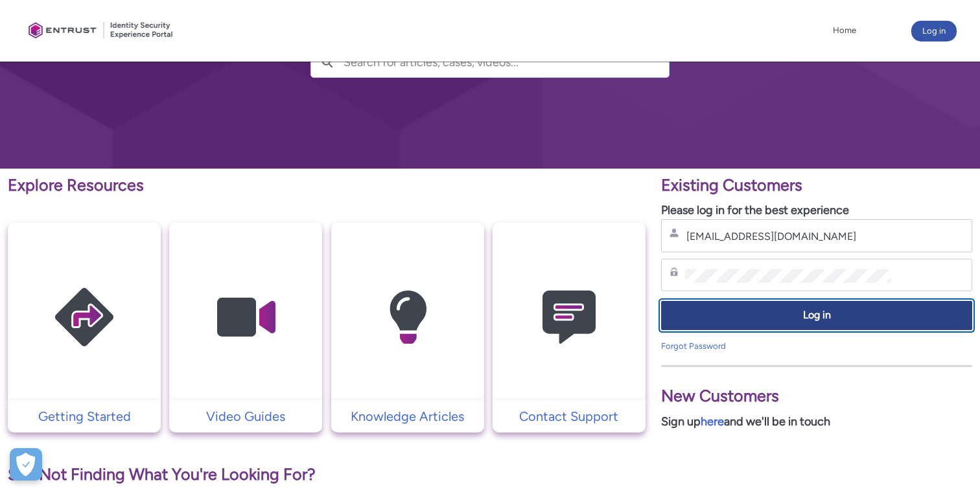  I want to click on p: Explore Resources, so click(326, 185).